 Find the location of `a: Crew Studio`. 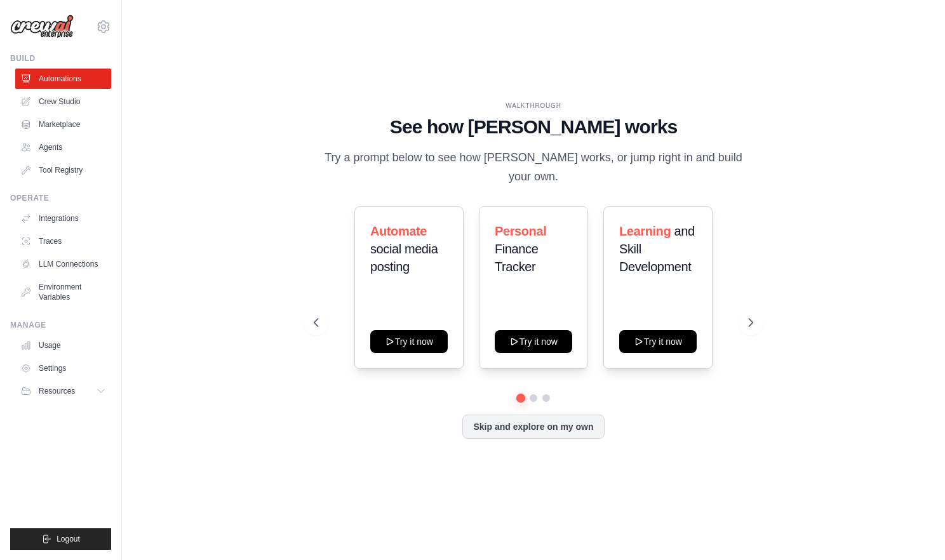

a: Crew Studio is located at coordinates (62, 101).